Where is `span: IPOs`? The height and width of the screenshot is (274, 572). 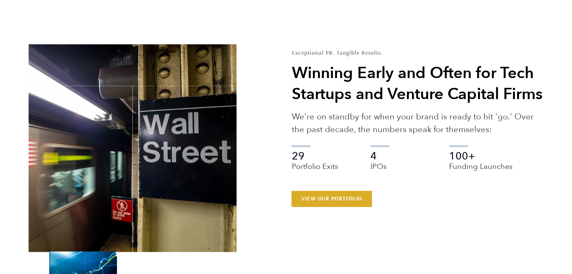 span: IPOs is located at coordinates (406, 167).